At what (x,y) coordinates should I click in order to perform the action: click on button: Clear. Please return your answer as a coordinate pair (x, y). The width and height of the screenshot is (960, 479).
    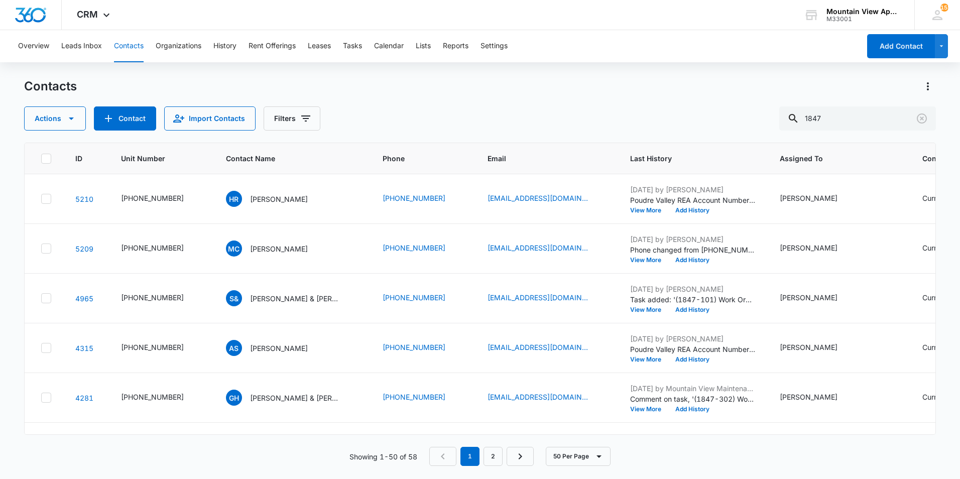
    Looking at the image, I should click on (922, 118).